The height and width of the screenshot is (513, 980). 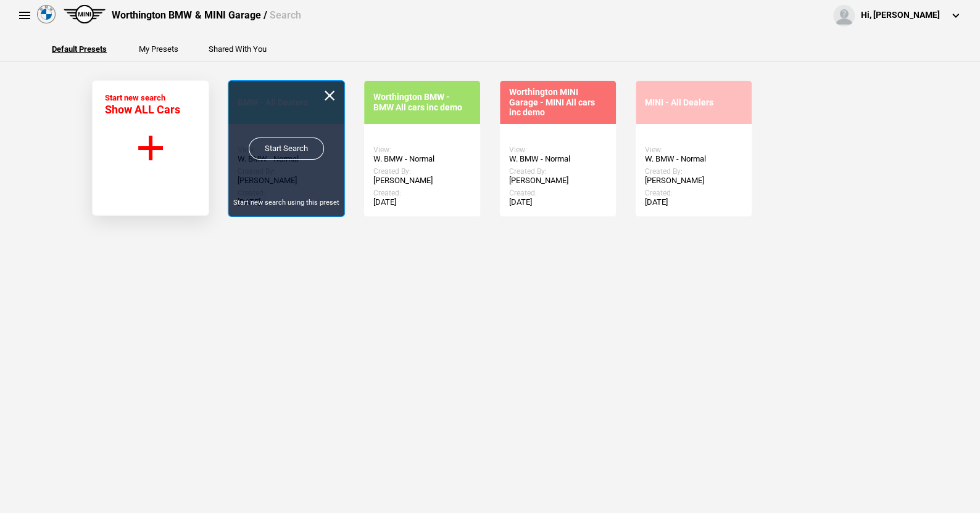 I want to click on a: Start Search, so click(x=286, y=148).